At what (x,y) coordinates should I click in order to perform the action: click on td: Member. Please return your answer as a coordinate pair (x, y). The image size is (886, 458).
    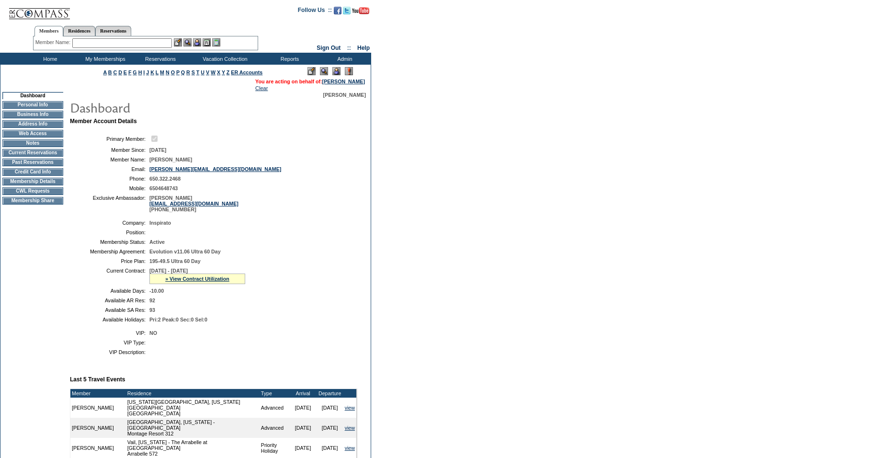
    Looking at the image, I should click on (98, 393).